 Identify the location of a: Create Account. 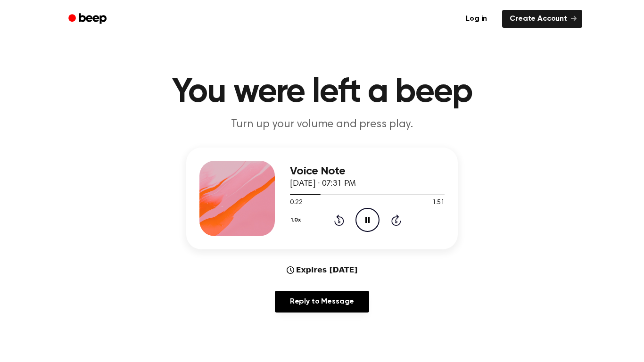
(542, 19).